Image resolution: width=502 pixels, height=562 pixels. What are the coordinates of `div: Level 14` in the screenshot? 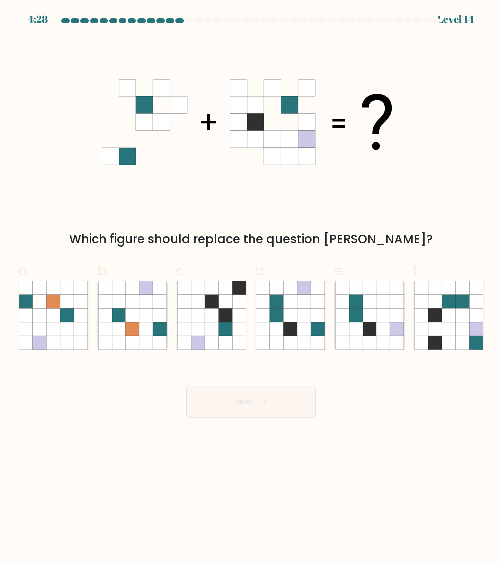 It's located at (455, 19).